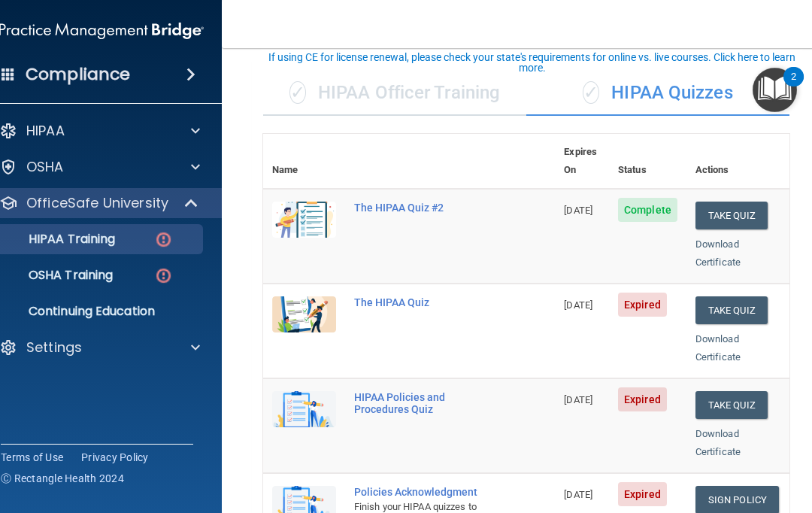 The width and height of the screenshot is (812, 513). Describe the element at coordinates (793, 86) in the screenshot. I see `div: 2` at that location.